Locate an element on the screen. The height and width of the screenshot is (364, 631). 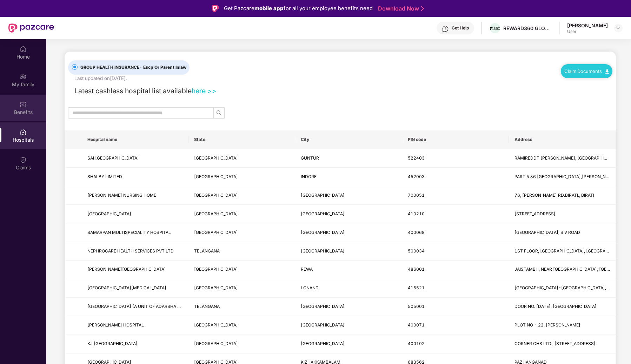
th: Address is located at coordinates (562, 139).